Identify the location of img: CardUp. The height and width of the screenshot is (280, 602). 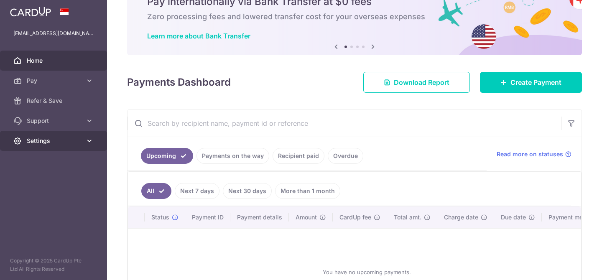
(30, 12).